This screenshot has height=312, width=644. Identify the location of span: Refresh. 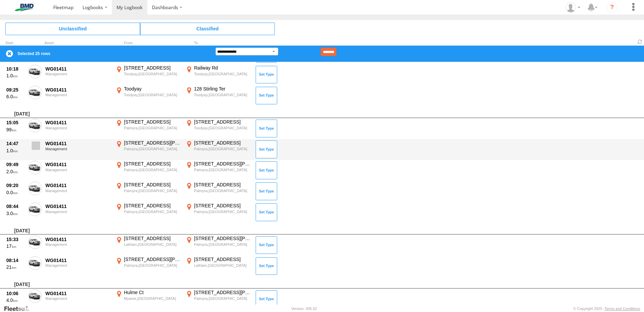
(641, 42).